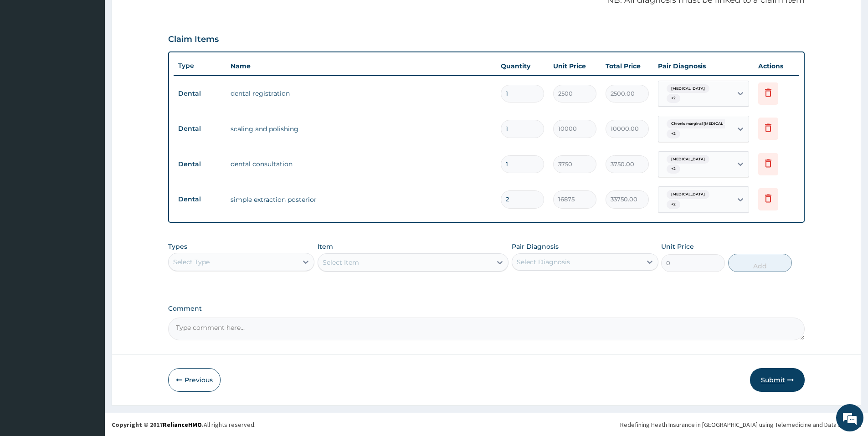 The image size is (868, 436). Describe the element at coordinates (199, 66) in the screenshot. I see `th: Type` at that location.